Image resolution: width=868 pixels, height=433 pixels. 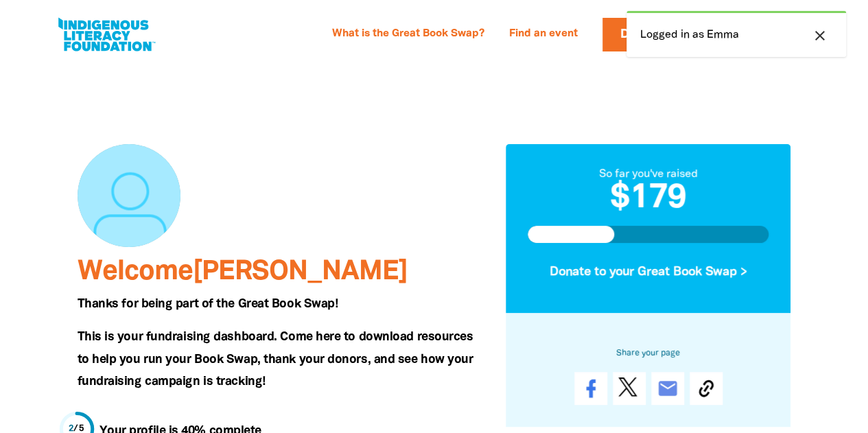 I want to click on a: Find an event, so click(x=544, y=34).